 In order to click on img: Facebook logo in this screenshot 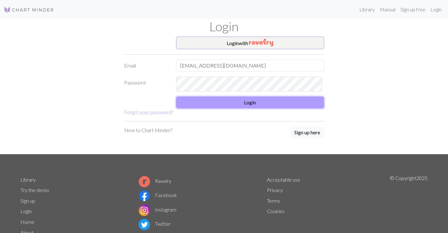, I will do `click(144, 195)`.